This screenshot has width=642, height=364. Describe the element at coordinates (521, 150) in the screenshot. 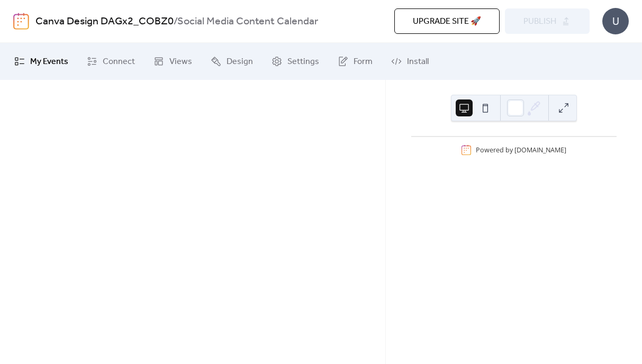

I see `div: Powered by` at that location.